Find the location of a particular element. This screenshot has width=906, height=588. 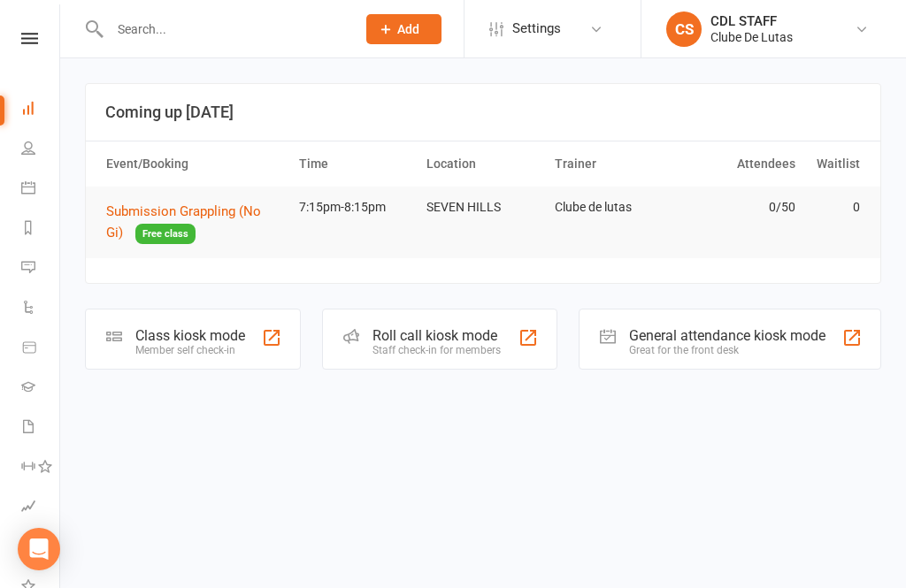

div: Open Intercom Messenger is located at coordinates (38, 550).